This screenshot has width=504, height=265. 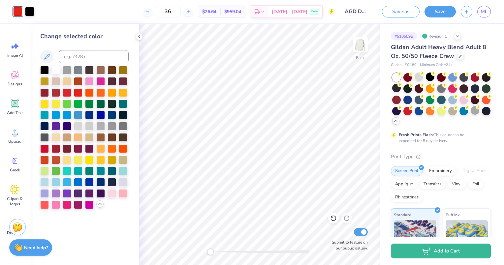 I want to click on div: Screen Print, so click(x=406, y=171).